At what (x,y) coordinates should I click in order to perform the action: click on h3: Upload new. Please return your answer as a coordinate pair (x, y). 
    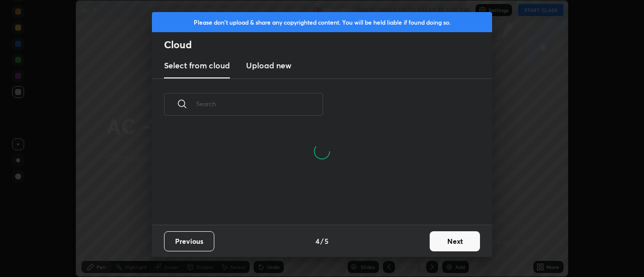
    Looking at the image, I should click on (269, 65).